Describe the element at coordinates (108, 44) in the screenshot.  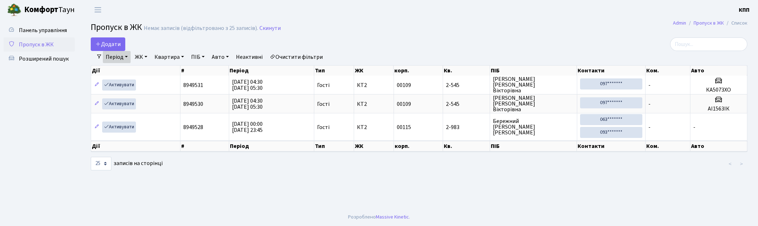
I see `span: Додати` at that location.